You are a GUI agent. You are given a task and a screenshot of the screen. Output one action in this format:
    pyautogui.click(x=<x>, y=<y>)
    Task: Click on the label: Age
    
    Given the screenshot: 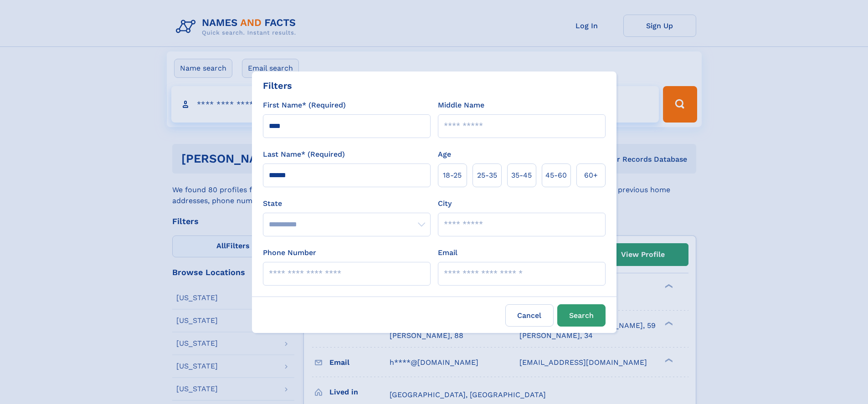 What is the action you would take?
    pyautogui.click(x=444, y=155)
    